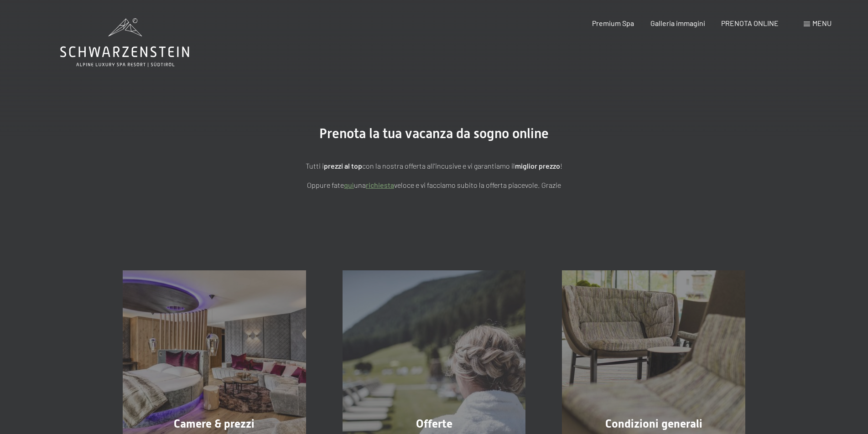  I want to click on a: Galleria immagini, so click(678, 23).